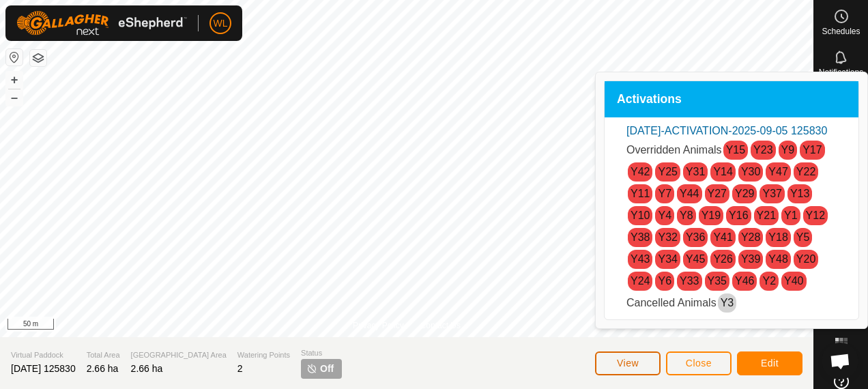 This screenshot has height=389, width=868. What do you see at coordinates (665, 281) in the screenshot?
I see `a: Y6` at bounding box center [665, 281].